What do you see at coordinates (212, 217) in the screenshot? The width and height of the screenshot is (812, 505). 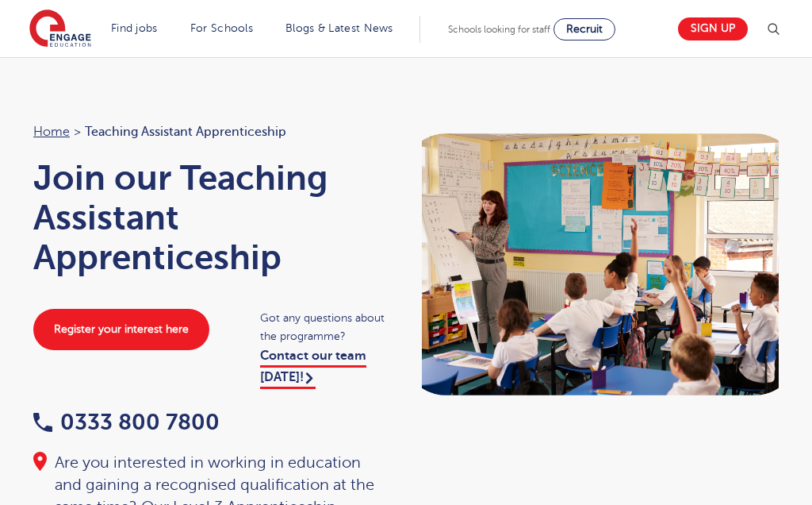 I see `h1: Join our Teaching Assistant Apprenticeship` at bounding box center [212, 217].